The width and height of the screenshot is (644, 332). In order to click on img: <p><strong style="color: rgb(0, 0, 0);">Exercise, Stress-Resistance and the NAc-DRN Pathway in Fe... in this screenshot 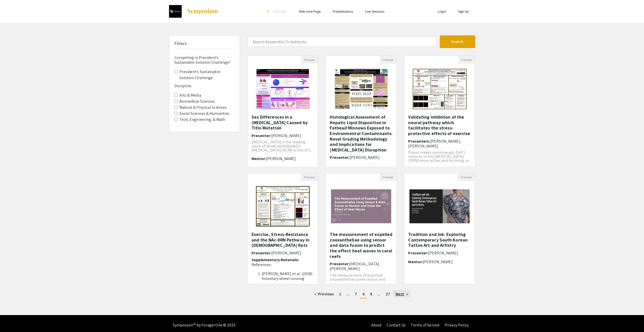, I will do `click(283, 206)`.